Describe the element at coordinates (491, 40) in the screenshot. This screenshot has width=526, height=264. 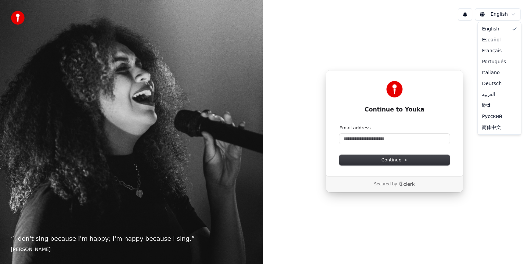
I see `span: Español` at that location.